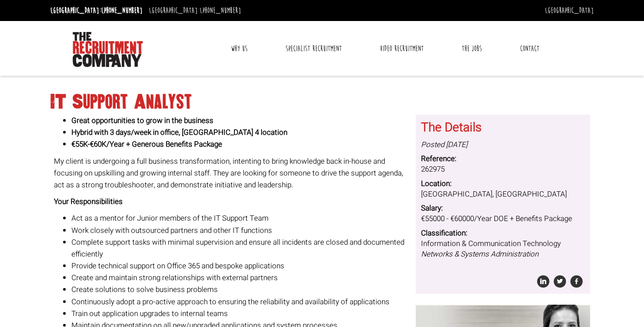 The image size is (644, 327). Describe the element at coordinates (479, 254) in the screenshot. I see `i: Networks & Systems Administration` at that location.